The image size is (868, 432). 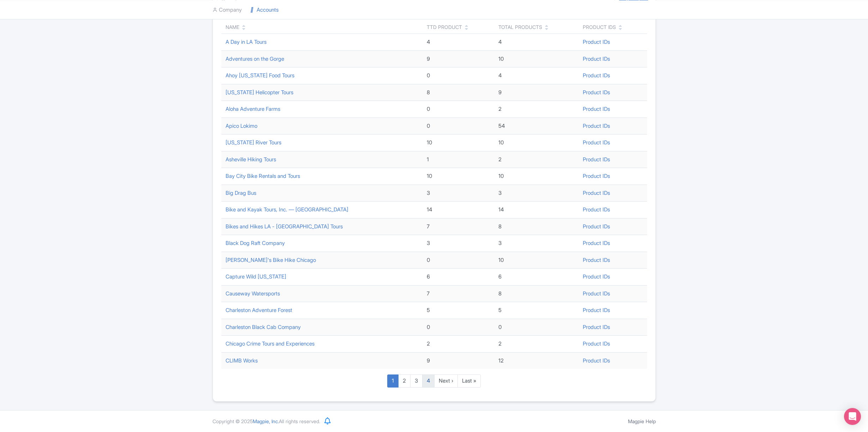 What do you see at coordinates (852, 416) in the screenshot?
I see `div: Open Intercom Messenger` at bounding box center [852, 416].